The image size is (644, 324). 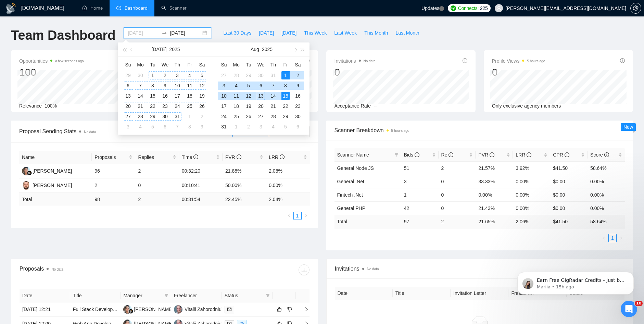 What do you see at coordinates (261, 106) in the screenshot?
I see `div: 20` at bounding box center [261, 106].